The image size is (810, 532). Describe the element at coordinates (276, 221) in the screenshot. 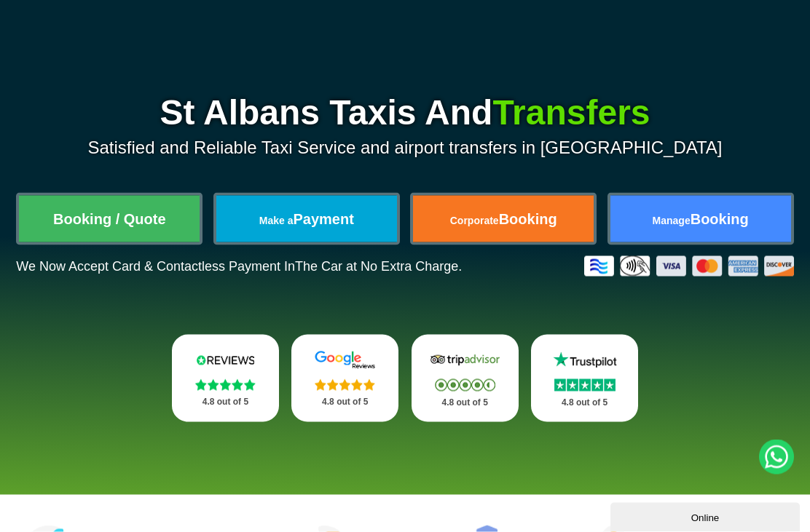

I see `span: Make a` at that location.